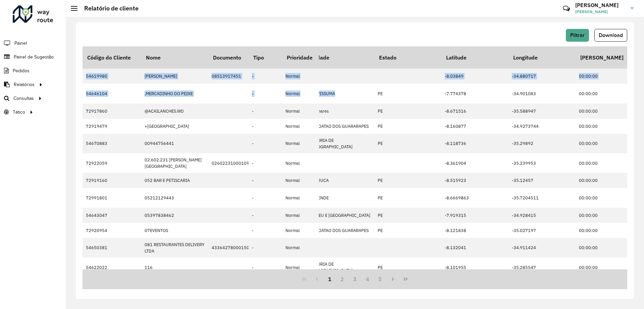  I want to click on th: Cidade, so click(341, 57).